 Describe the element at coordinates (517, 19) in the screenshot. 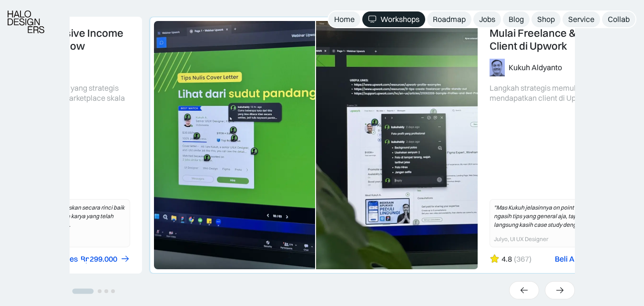

I see `div: Blog` at that location.